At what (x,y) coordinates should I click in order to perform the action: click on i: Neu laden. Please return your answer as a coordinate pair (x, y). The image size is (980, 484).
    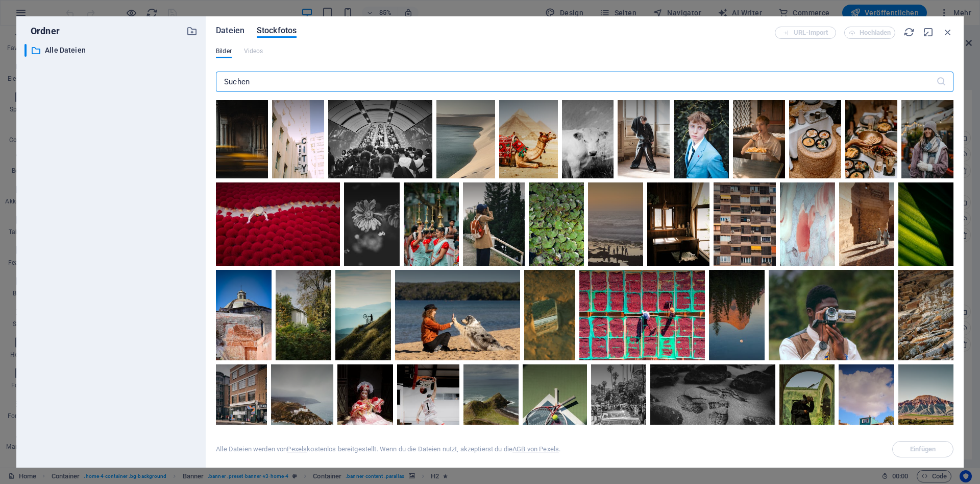
    Looking at the image, I should click on (909, 32).